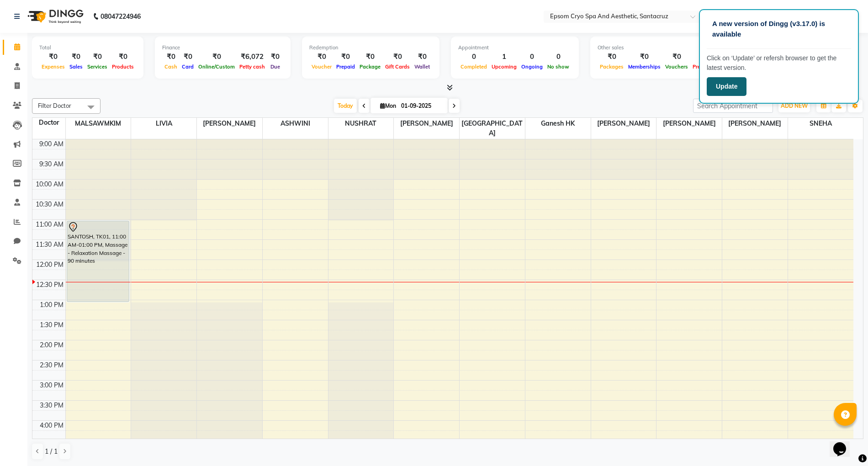 This screenshot has height=466, width=868. I want to click on span: Today, so click(345, 106).